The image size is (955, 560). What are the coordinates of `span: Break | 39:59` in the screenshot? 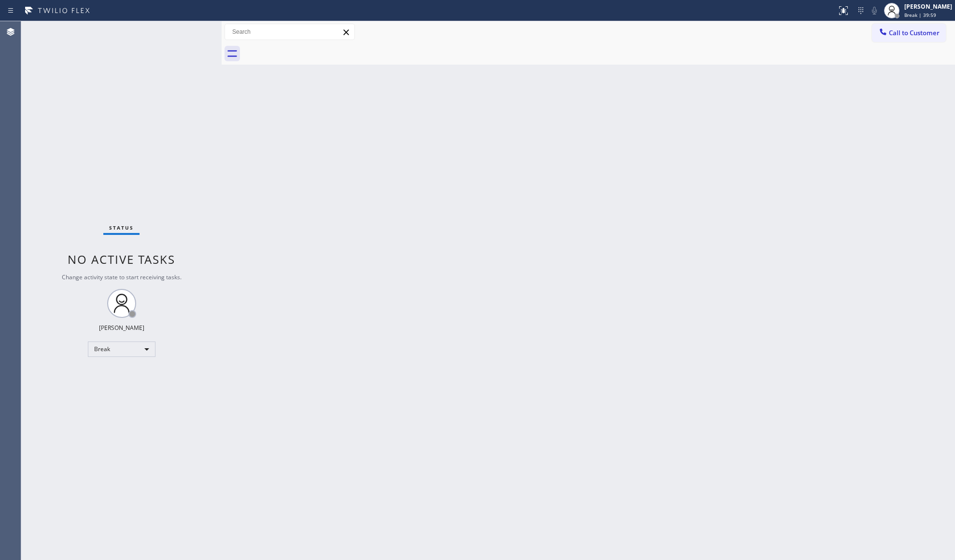 It's located at (921, 15).